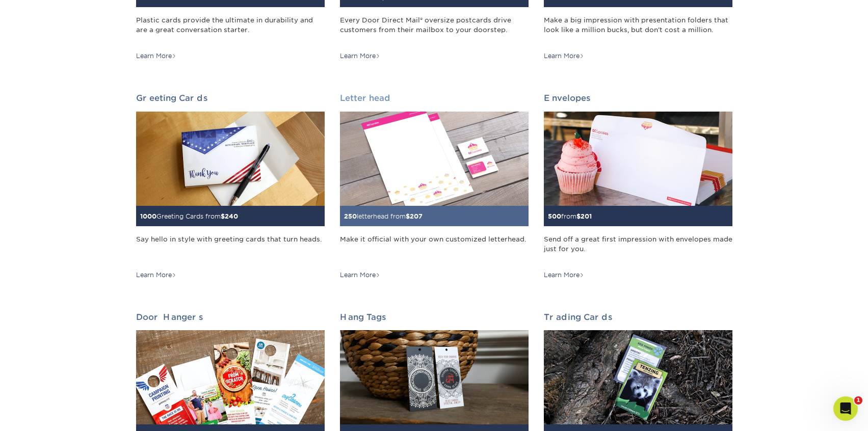 The width and height of the screenshot is (868, 431). I want to click on h2: Envelopes, so click(638, 98).